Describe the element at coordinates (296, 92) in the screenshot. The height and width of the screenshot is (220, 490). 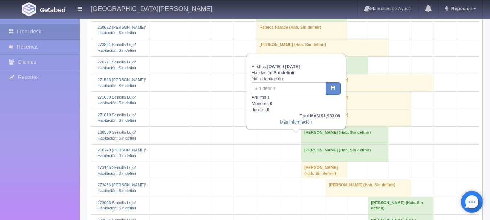
I see `div: Fechas: Habitación: Núm Habitación: Adultos: Menores: Juniors:` at that location.